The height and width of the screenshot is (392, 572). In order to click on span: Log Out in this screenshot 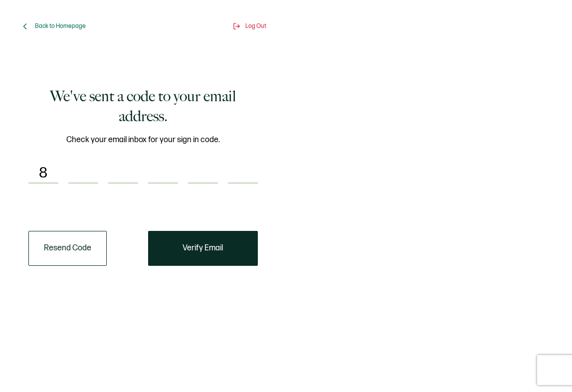, I will do `click(256, 26)`.